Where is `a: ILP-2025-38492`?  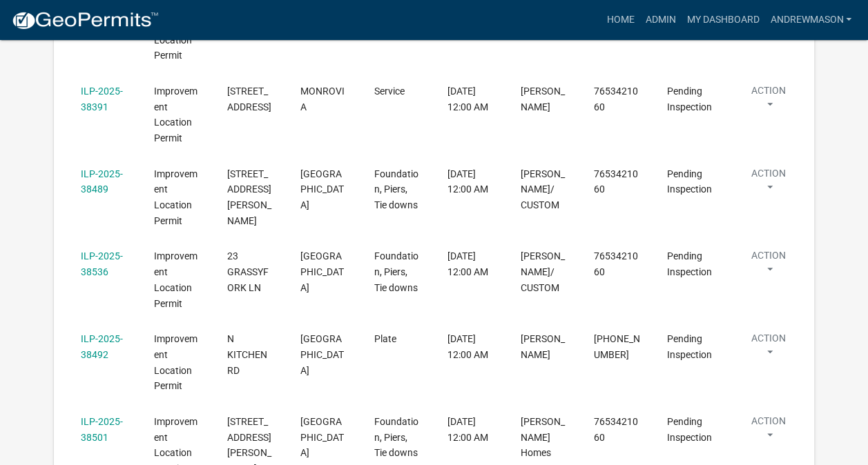 a: ILP-2025-38492 is located at coordinates (102, 347).